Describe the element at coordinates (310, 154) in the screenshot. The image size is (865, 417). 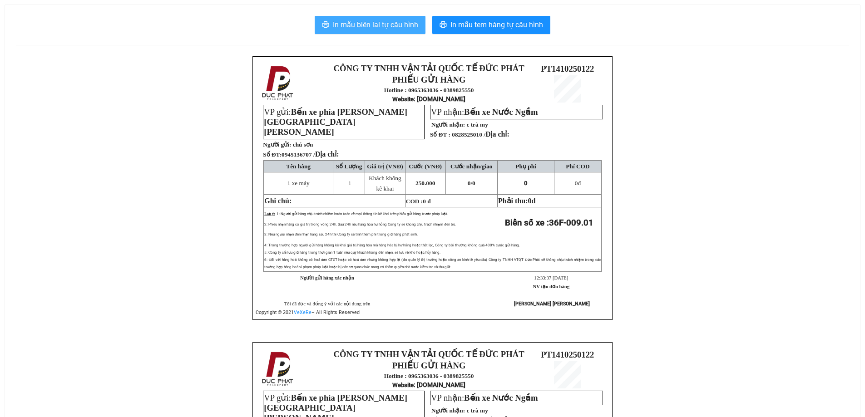
I see `span: 0945136707 /` at that location.